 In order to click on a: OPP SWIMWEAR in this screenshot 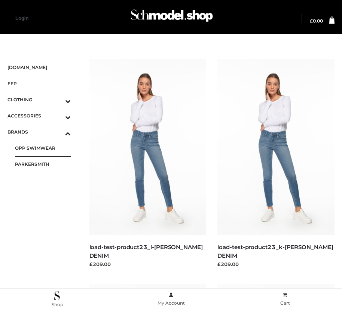, I will do `click(43, 148)`.